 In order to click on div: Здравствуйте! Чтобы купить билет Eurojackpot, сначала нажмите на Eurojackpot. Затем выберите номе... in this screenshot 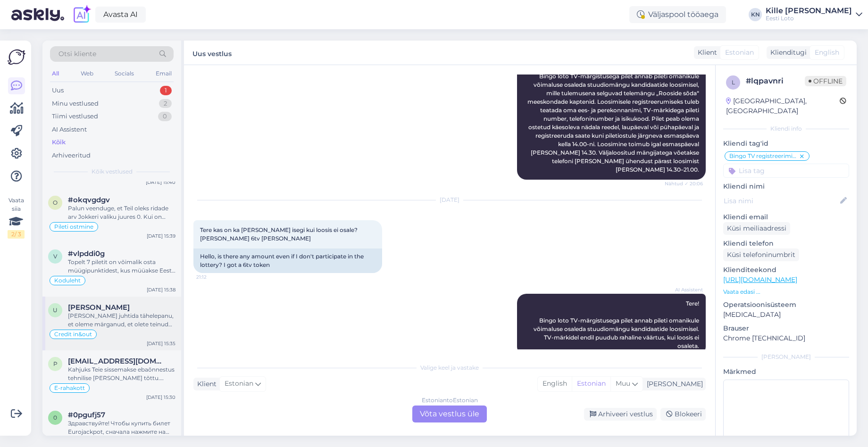, I will do `click(122, 427)`.